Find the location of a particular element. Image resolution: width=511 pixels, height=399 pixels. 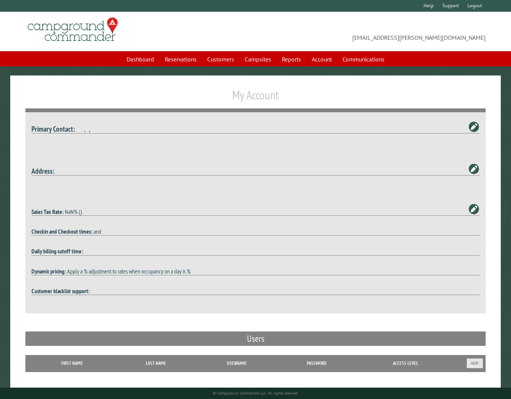

a: Account is located at coordinates (322, 59).